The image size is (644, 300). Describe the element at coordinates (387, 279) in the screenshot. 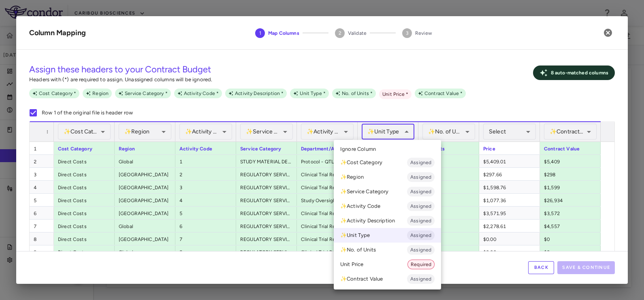

I see `li: ✨ Contract Value` at that location.